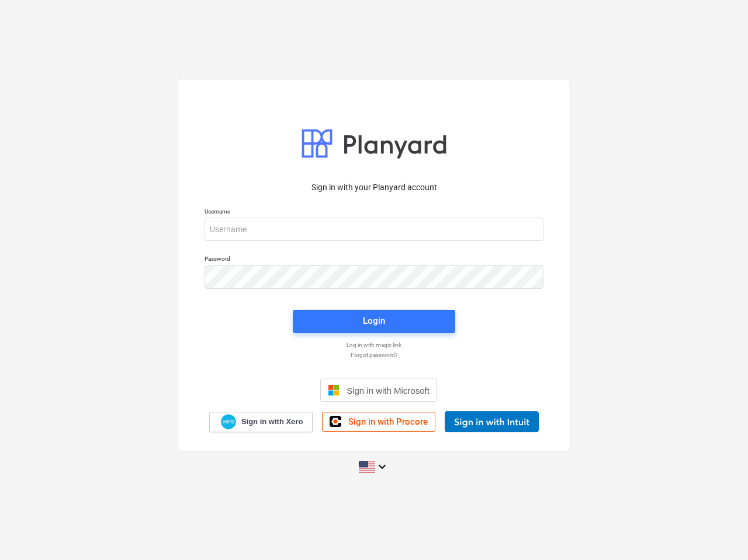 This screenshot has width=748, height=560. What do you see at coordinates (271, 422) in the screenshot?
I see `span: Sign in with Xero` at bounding box center [271, 422].